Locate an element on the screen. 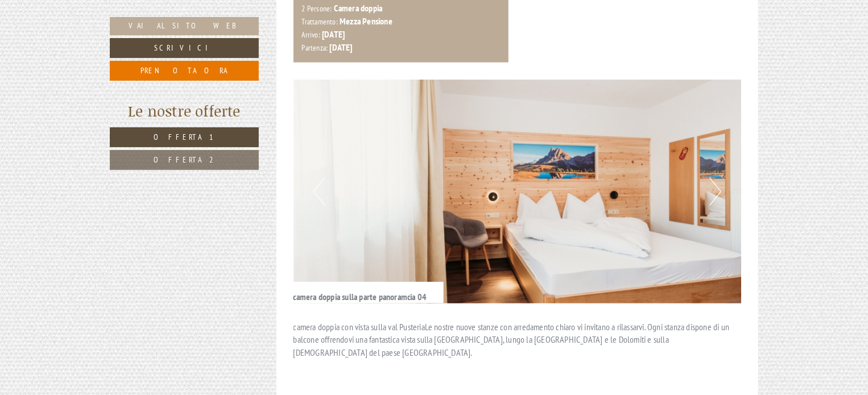 The height and width of the screenshot is (395, 868). button: Previous is located at coordinates (319, 192).